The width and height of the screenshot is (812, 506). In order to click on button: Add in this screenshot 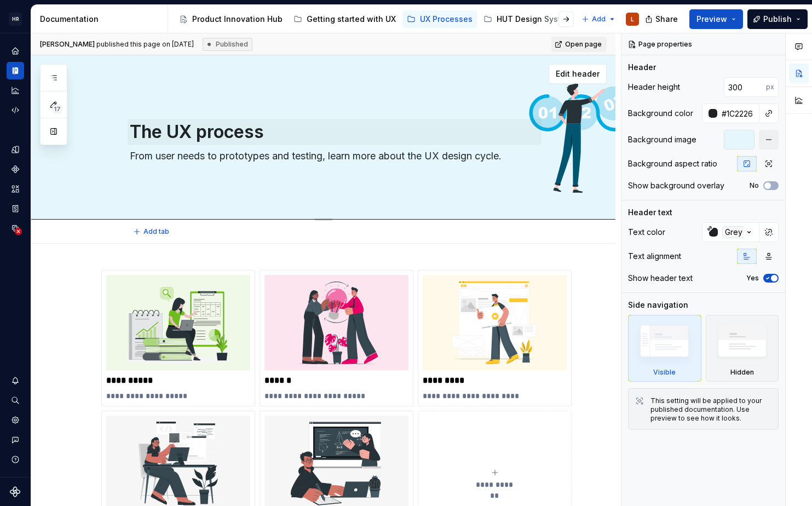, I will do `click(599, 19)`.